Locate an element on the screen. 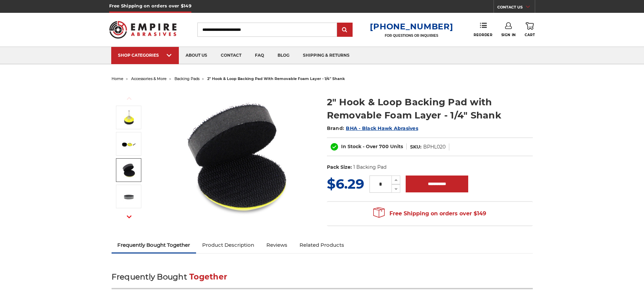 The width and height of the screenshot is (644, 295). a: backing pads is located at coordinates (187, 78).